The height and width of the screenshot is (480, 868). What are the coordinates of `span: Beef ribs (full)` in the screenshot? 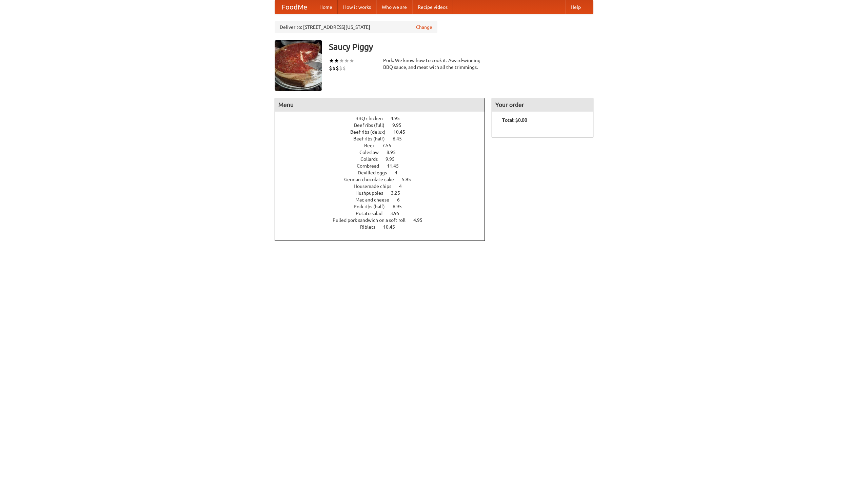 It's located at (373, 125).